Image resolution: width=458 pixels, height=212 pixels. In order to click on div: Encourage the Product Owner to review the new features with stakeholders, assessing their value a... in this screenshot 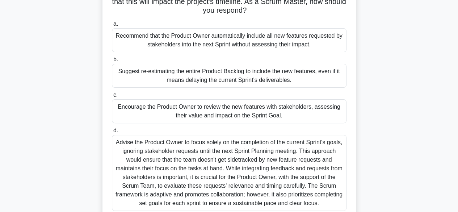, I will do `click(229, 111)`.